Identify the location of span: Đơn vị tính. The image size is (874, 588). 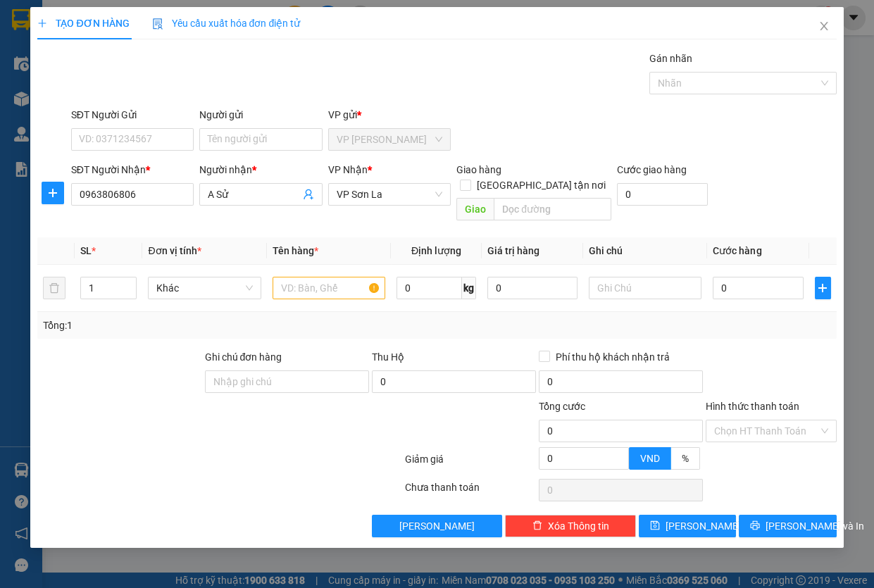
(174, 250).